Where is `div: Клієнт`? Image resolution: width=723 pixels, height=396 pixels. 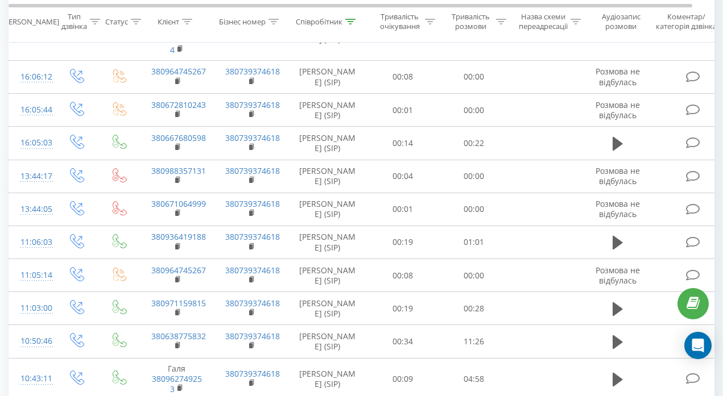 div: Клієнт is located at coordinates (168, 21).